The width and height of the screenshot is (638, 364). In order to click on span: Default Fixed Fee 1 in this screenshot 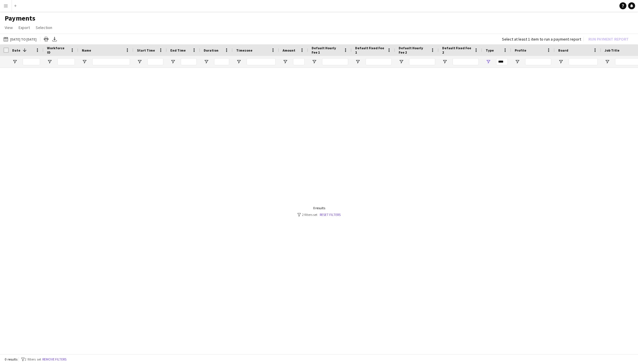, I will do `click(370, 50)`.